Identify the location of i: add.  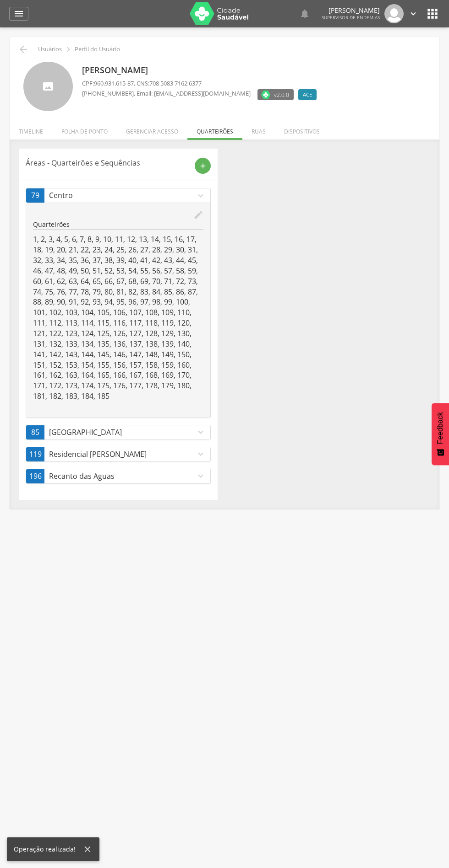
(203, 166).